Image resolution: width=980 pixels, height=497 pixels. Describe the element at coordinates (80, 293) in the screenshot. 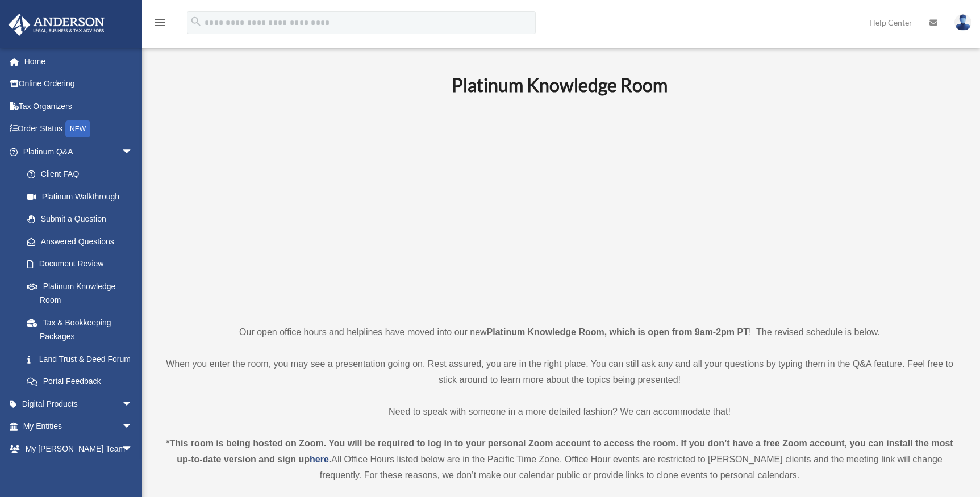

I see `a: Platinum Knowledge Room` at that location.